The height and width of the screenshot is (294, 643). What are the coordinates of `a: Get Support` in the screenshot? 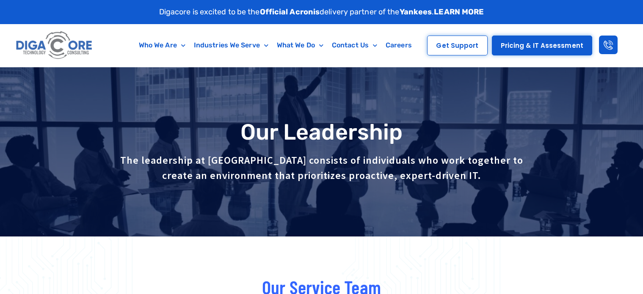 It's located at (457, 45).